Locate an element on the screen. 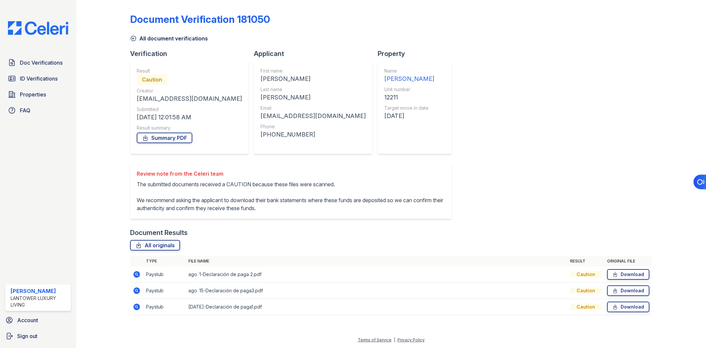 The height and width of the screenshot is (348, 706). div: 12211 is located at coordinates (409, 97).